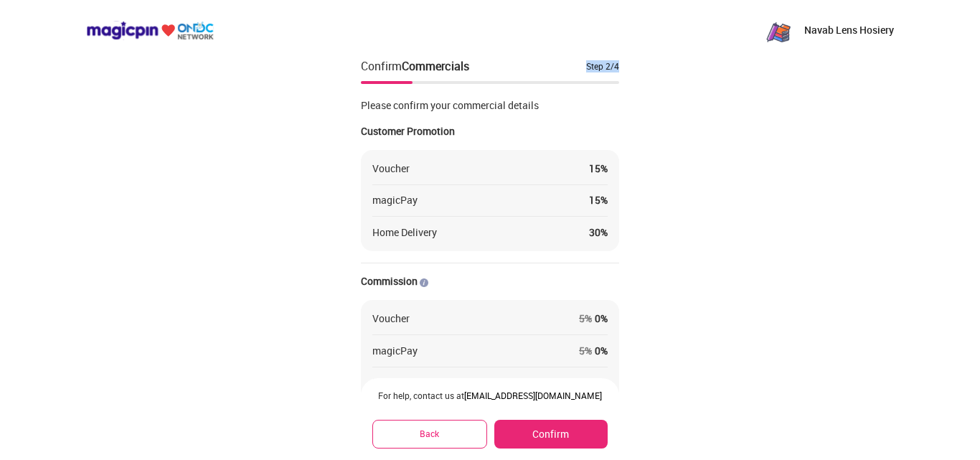 Image resolution: width=980 pixels, height=460 pixels. Describe the element at coordinates (551, 434) in the screenshot. I see `button: Confirm` at that location.